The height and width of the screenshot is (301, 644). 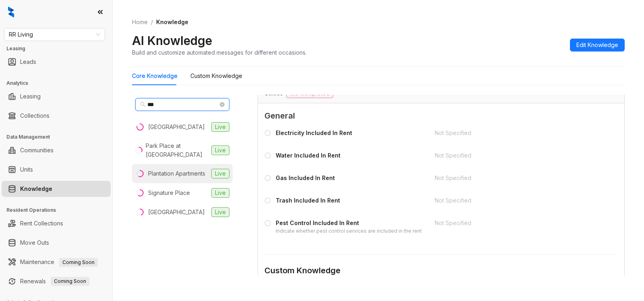 I want to click on a: Leasing, so click(x=30, y=96).